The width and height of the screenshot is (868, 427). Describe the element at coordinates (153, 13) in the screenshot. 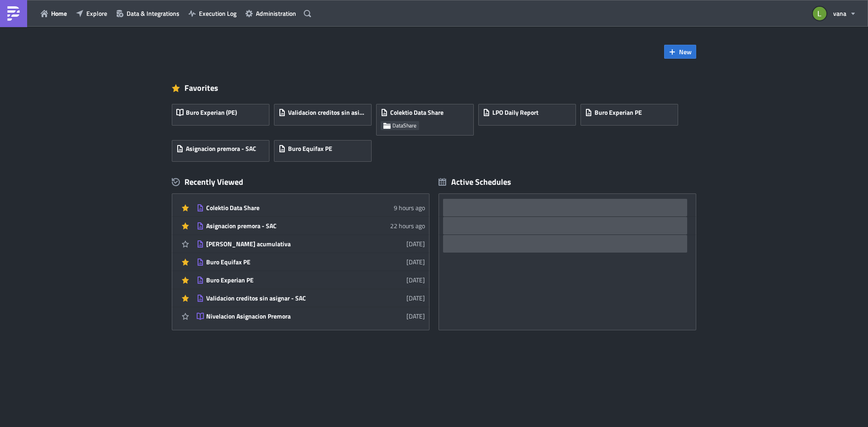

I see `span: Data & Integrations` at that location.